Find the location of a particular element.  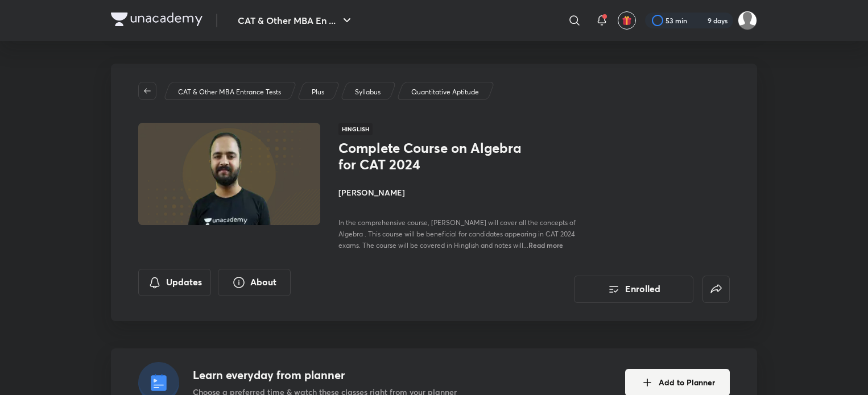

p: CAT & Other MBA Entrance Tests is located at coordinates (230, 92).